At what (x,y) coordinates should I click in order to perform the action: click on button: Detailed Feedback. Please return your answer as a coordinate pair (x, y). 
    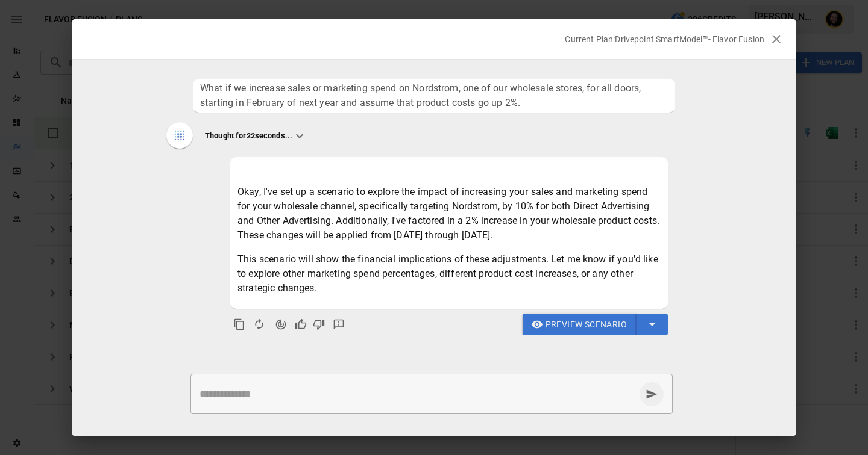
    Looking at the image, I should click on (339, 325).